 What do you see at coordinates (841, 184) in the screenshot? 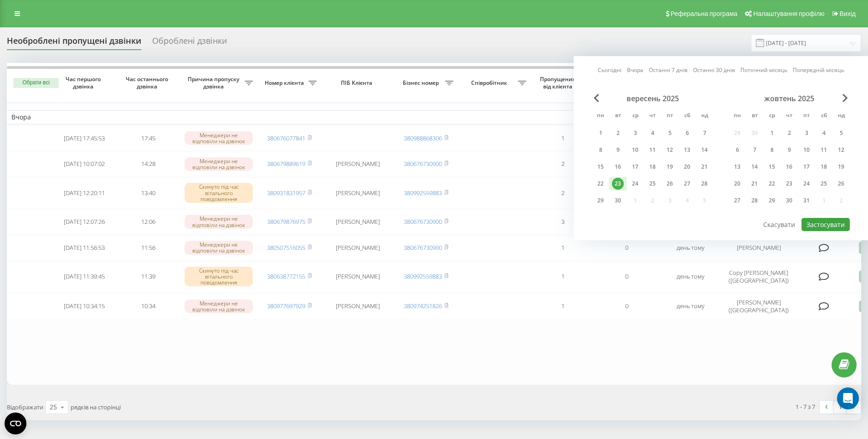
I see `div: нд 26 жовт 2025 р.` at bounding box center [841, 184].